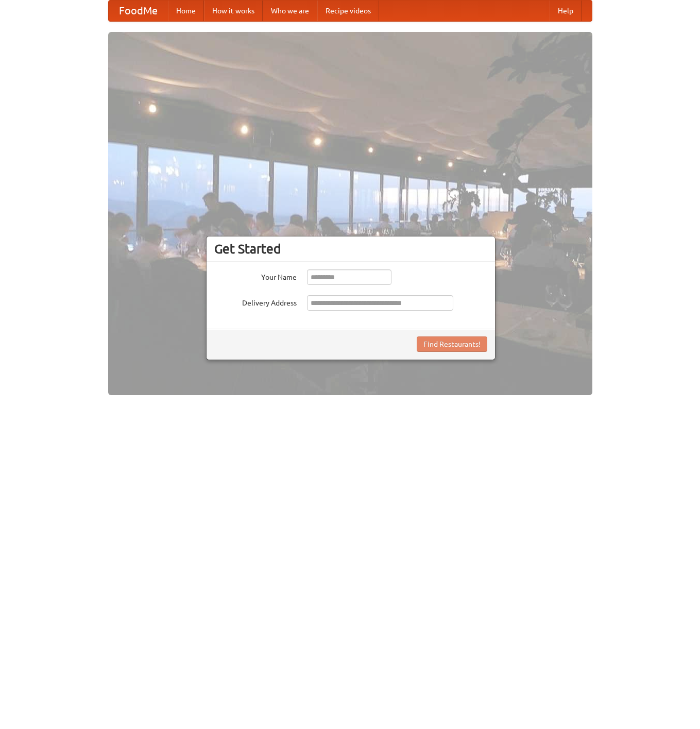 This screenshot has width=700, height=729. Describe the element at coordinates (234, 11) in the screenshot. I see `a: How it works` at that location.